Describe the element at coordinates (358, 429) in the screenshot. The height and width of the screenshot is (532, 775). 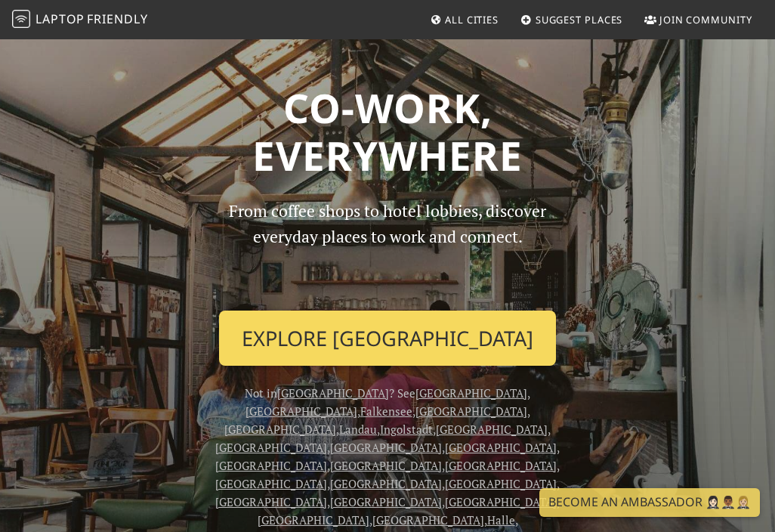
I see `a: Landau` at that location.